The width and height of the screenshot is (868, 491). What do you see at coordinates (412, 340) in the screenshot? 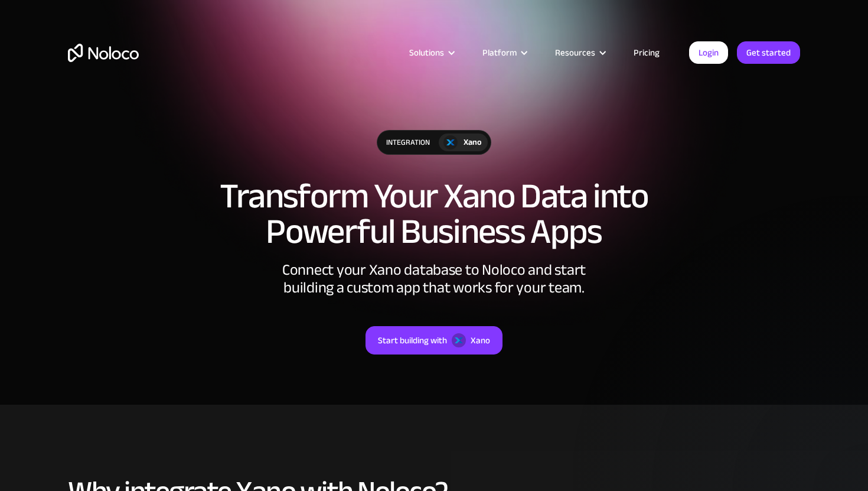
I see `div: Start building with` at bounding box center [412, 340].